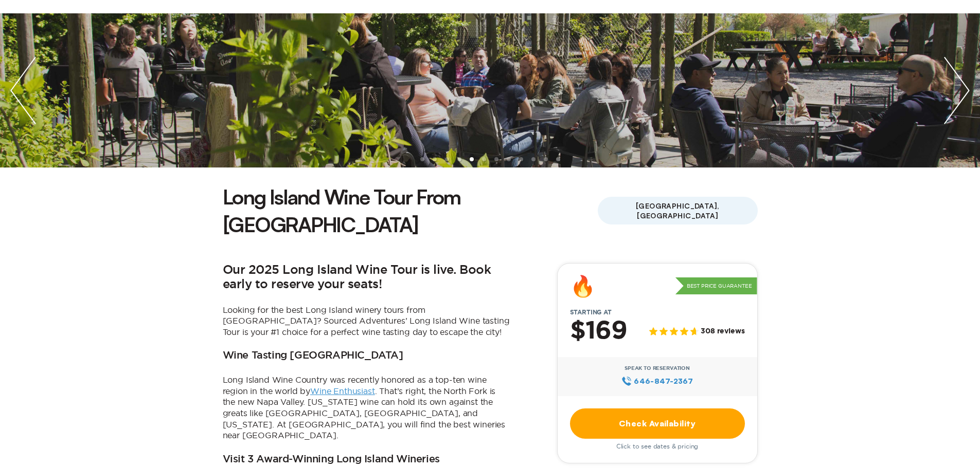 This screenshot has width=980, height=468. Describe the element at coordinates (956, 91) in the screenshot. I see `img: next slide / item` at that location.